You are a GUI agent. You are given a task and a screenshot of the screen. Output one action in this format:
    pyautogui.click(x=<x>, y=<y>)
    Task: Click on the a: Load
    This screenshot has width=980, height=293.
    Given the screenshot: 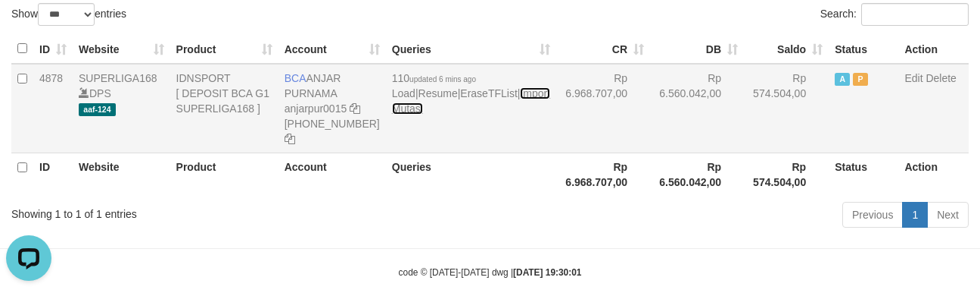 What is the action you would take?
    pyautogui.click(x=403, y=93)
    